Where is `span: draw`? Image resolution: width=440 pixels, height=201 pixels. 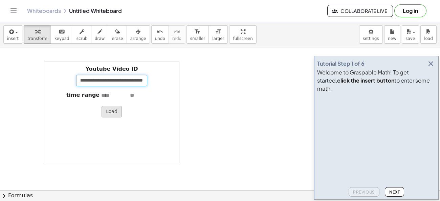 span: draw is located at coordinates (100, 39).